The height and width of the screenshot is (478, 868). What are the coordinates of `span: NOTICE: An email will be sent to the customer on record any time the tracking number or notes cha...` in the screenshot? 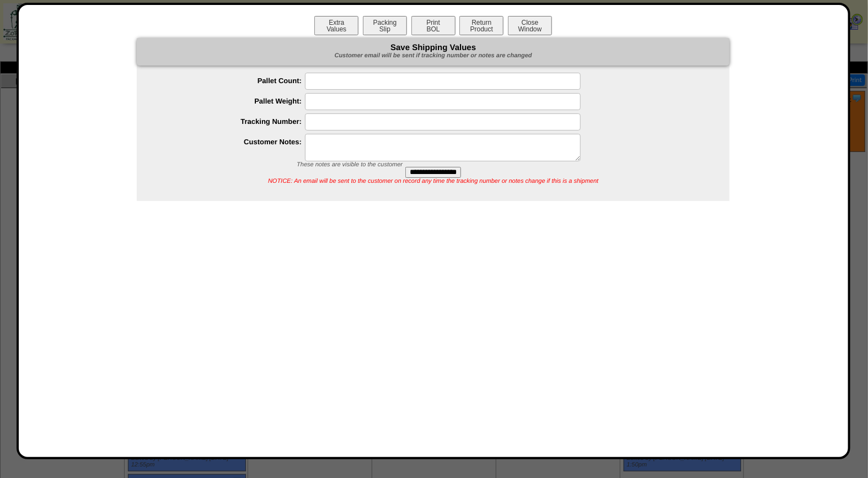 It's located at (433, 181).